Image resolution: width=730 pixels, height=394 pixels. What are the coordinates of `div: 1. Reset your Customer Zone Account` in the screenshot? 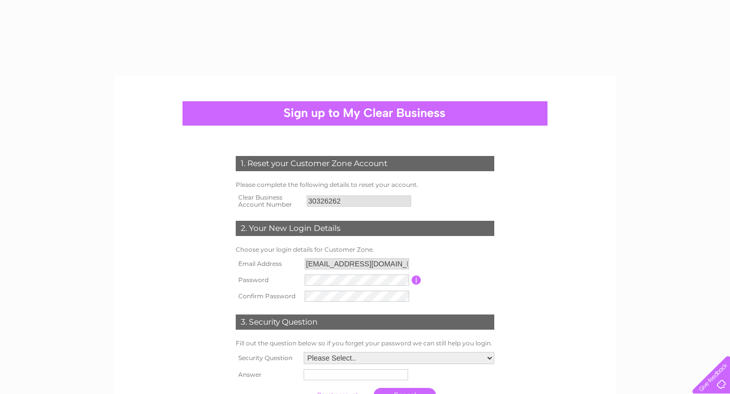 It's located at (365, 164).